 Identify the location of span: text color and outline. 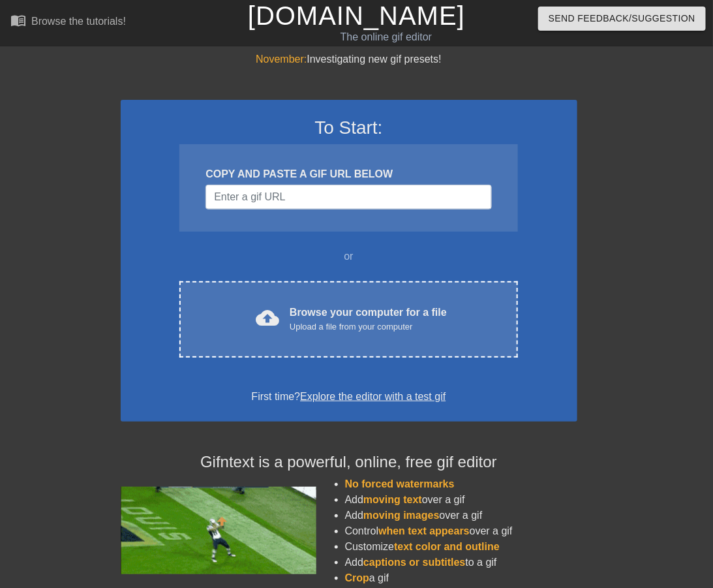
(447, 546).